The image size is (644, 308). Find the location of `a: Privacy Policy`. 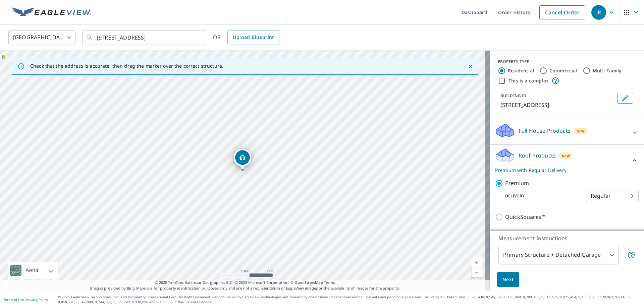

a: Privacy Policy is located at coordinates (37, 299).